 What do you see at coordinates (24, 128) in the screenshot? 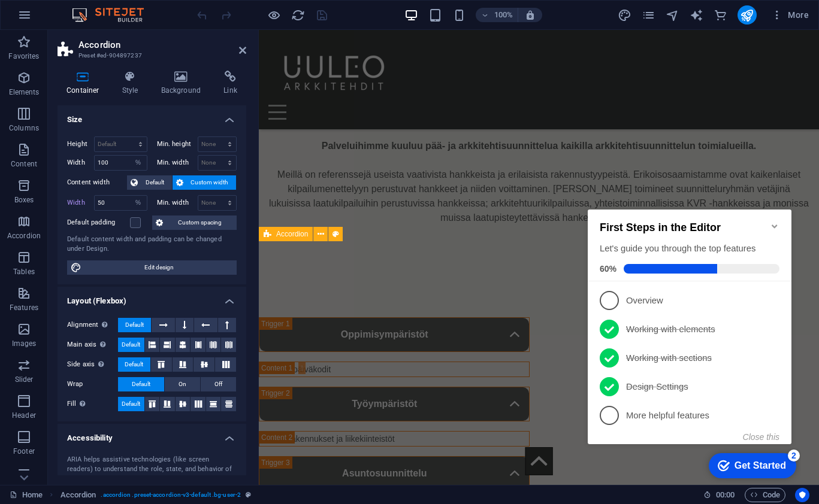
I see `p: Columns` at bounding box center [24, 128].